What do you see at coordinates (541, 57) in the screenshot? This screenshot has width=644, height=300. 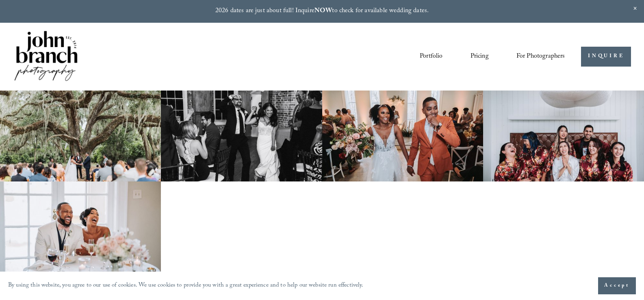 I see `span: For Photographers` at bounding box center [541, 57].